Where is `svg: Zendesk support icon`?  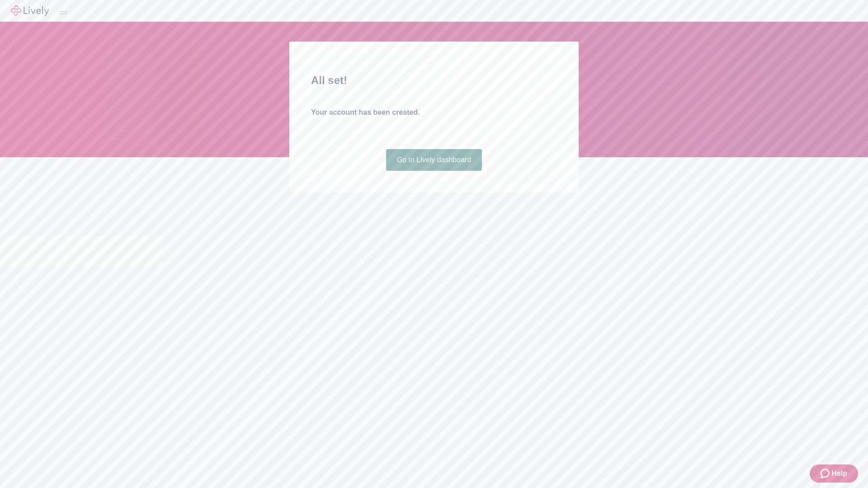
svg: Zendesk support icon is located at coordinates (826, 474).